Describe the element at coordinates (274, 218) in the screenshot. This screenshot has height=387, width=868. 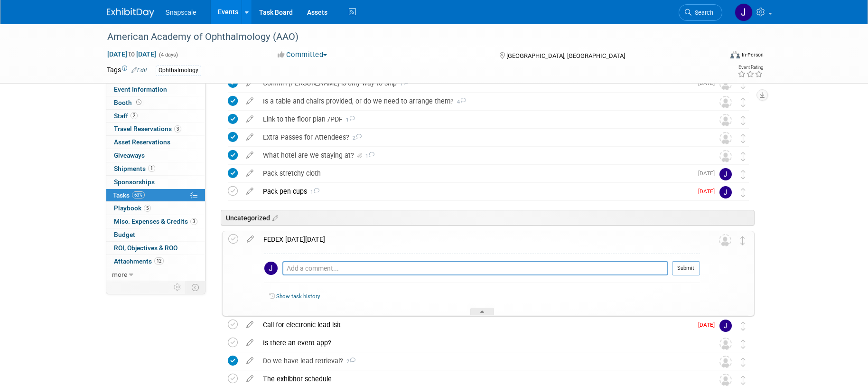
I see `a: Edit sections` at that location.